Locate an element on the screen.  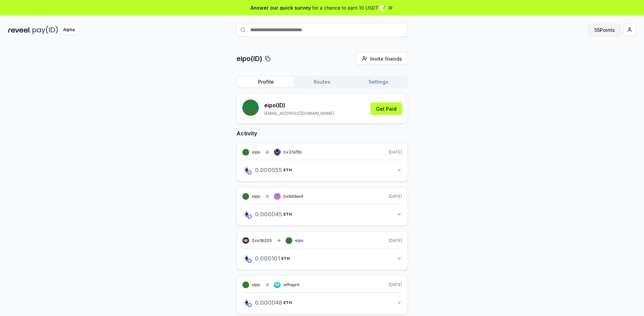
img: pay_id is located at coordinates (45, 30).